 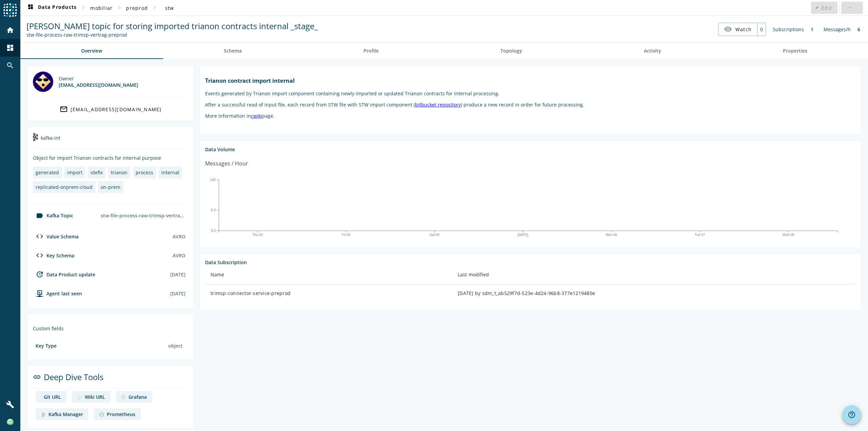 I want to click on span: Topology, so click(x=511, y=51).